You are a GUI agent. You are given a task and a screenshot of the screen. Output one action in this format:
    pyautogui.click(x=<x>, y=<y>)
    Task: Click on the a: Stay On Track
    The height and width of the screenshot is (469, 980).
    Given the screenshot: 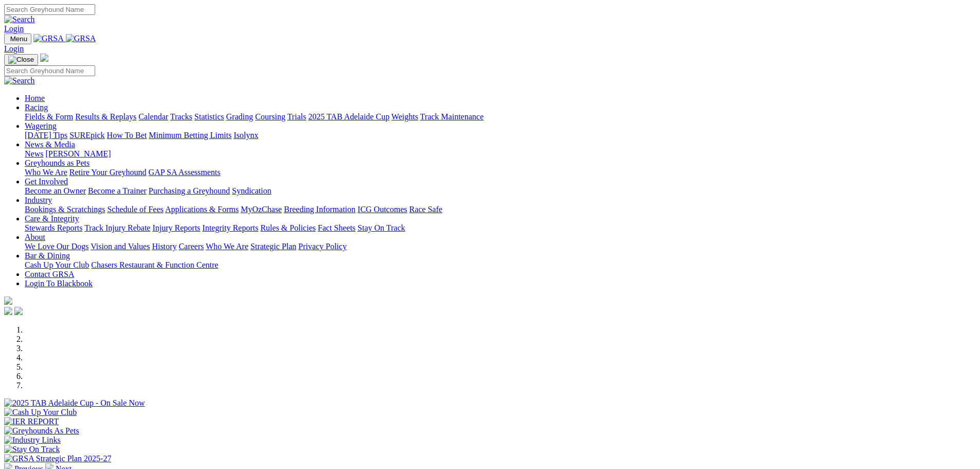 What is the action you would take?
    pyautogui.click(x=382, y=228)
    